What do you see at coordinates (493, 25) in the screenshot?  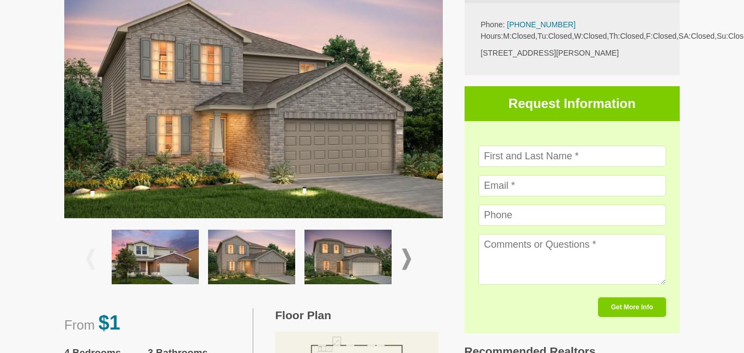 I see `span: Phone:` at bounding box center [493, 25].